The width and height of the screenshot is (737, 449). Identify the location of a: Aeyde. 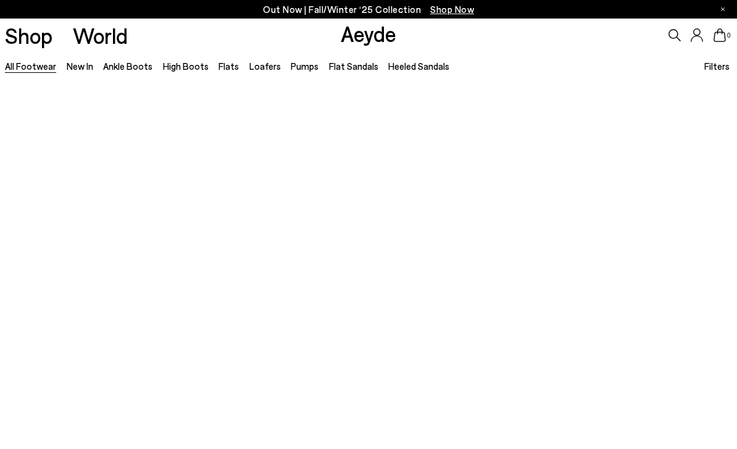
(369, 33).